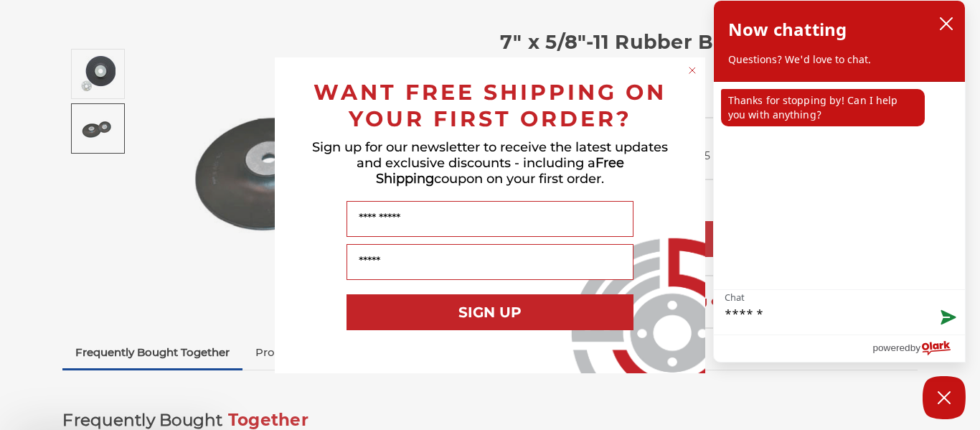 This screenshot has height=430, width=980. Describe the element at coordinates (839, 185) in the screenshot. I see `div: chat` at that location.